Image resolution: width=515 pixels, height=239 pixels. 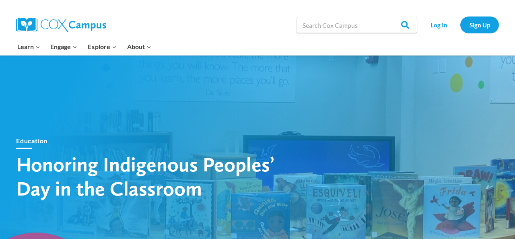 What do you see at coordinates (61, 25) in the screenshot?
I see `img: Cox Campus` at bounding box center [61, 25].